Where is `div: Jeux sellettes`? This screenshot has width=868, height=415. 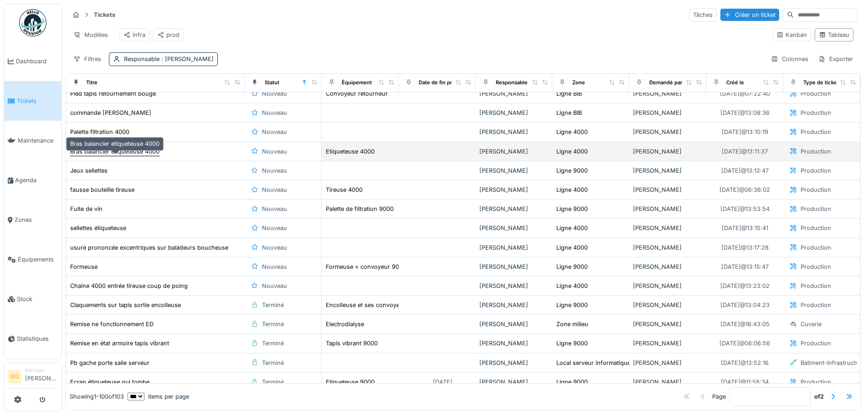
div: Jeux sellettes is located at coordinates (89, 170).